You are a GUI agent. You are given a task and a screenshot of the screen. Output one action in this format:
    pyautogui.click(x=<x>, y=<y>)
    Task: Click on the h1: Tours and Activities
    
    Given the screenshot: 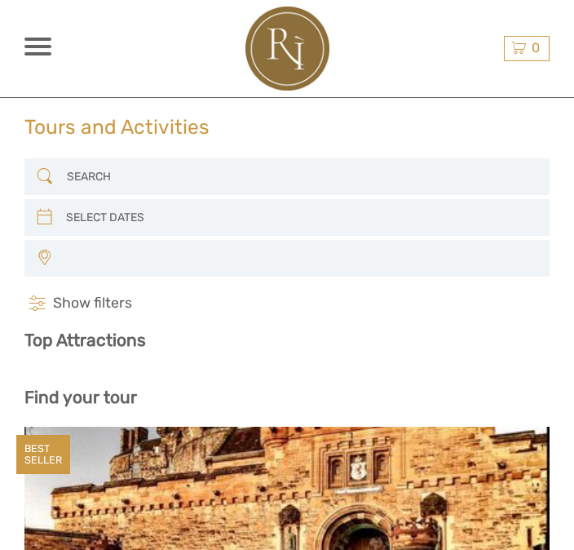 What is the action you would take?
    pyautogui.click(x=117, y=126)
    